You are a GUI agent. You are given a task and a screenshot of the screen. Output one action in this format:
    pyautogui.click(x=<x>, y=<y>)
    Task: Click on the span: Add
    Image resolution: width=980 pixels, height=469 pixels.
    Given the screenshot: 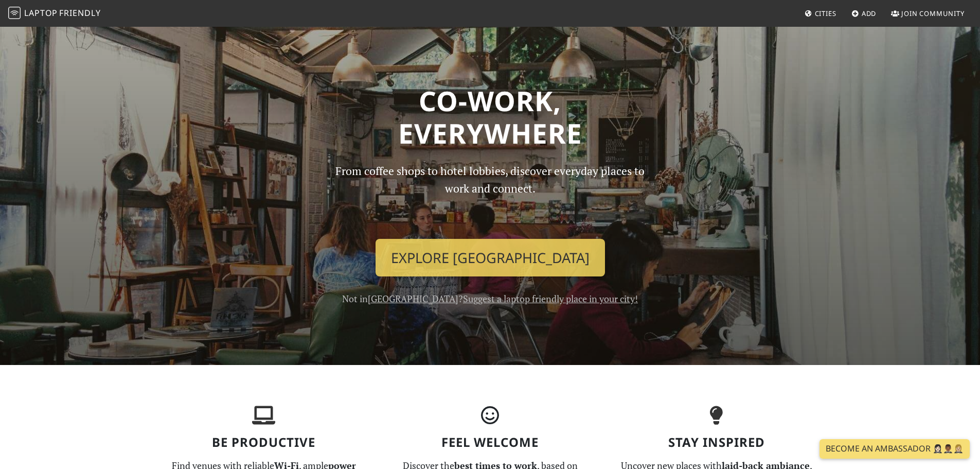 What is the action you would take?
    pyautogui.click(x=869, y=14)
    